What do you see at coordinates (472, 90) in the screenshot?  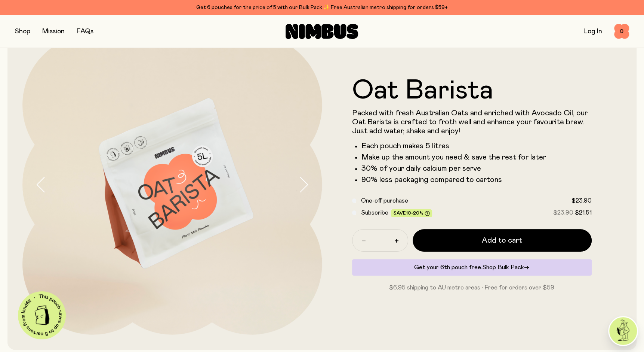 I see `h1: Oat Barista` at bounding box center [472, 90].